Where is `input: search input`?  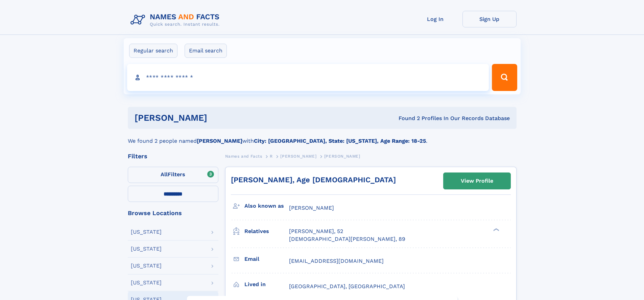
input: search input is located at coordinates (308, 77).